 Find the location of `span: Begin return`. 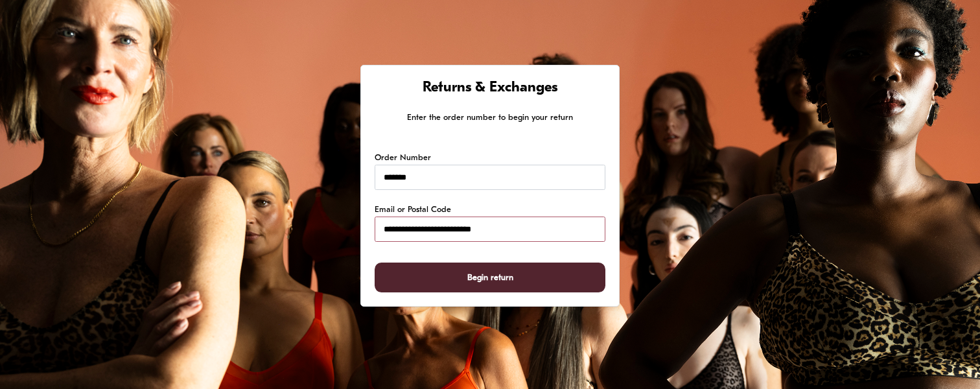

span: Begin return is located at coordinates (490, 278).